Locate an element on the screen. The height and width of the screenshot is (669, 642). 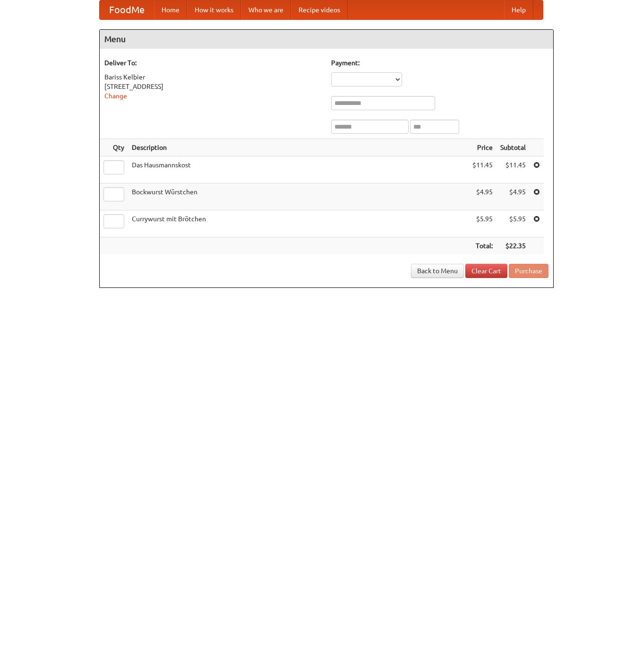
button: Purchase is located at coordinates (529, 271).